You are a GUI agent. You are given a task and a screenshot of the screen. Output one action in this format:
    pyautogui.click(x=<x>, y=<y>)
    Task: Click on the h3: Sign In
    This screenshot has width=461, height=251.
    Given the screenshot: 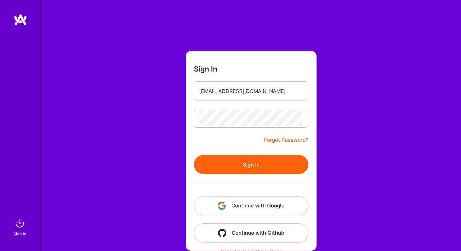 What is the action you would take?
    pyautogui.click(x=205, y=69)
    